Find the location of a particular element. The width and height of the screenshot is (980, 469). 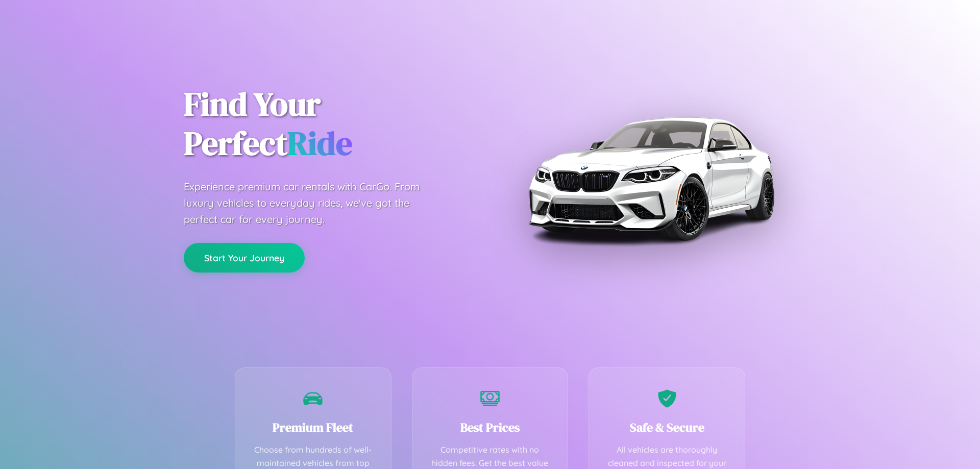

h3: Best Prices is located at coordinates (490, 427).